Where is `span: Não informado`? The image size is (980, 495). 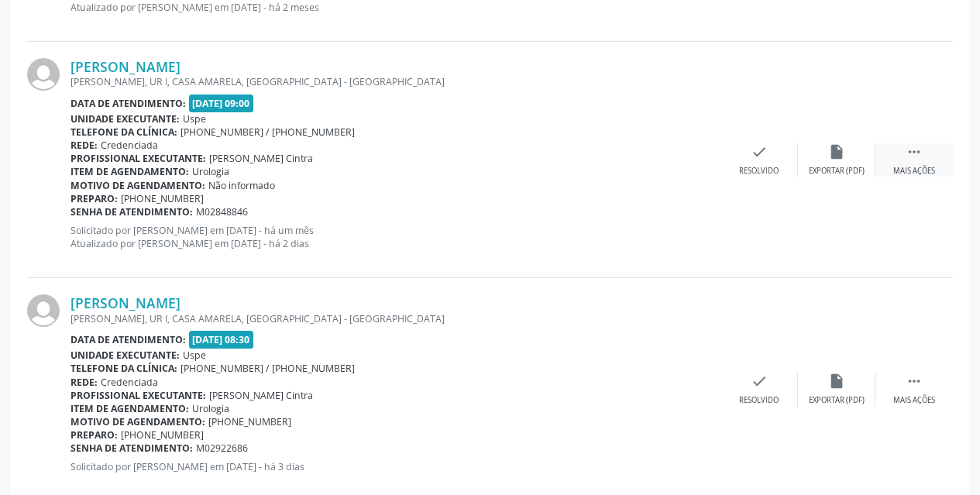 span: Não informado is located at coordinates (242, 186).